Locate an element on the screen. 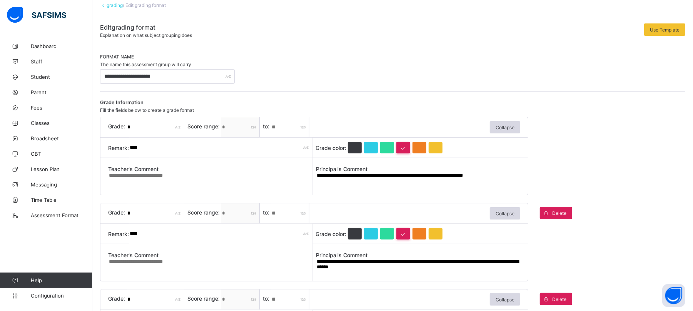 This screenshot has height=311, width=693. span: Format name is located at coordinates (117, 57).